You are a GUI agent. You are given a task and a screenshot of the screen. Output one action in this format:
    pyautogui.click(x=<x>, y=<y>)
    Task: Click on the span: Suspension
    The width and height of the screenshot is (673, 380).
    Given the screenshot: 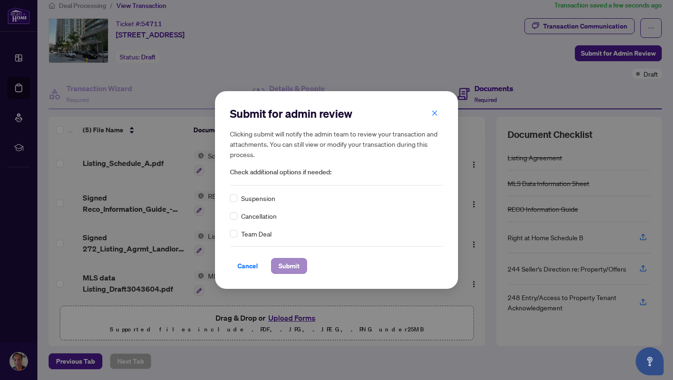 What is the action you would take?
    pyautogui.click(x=258, y=198)
    